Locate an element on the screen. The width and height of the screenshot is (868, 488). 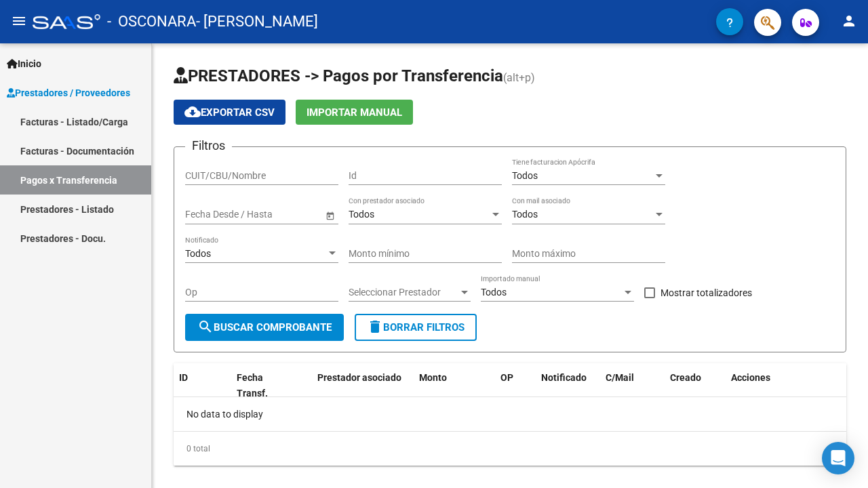
datatable-header-cell: Prestador asociado is located at coordinates (363, 386).